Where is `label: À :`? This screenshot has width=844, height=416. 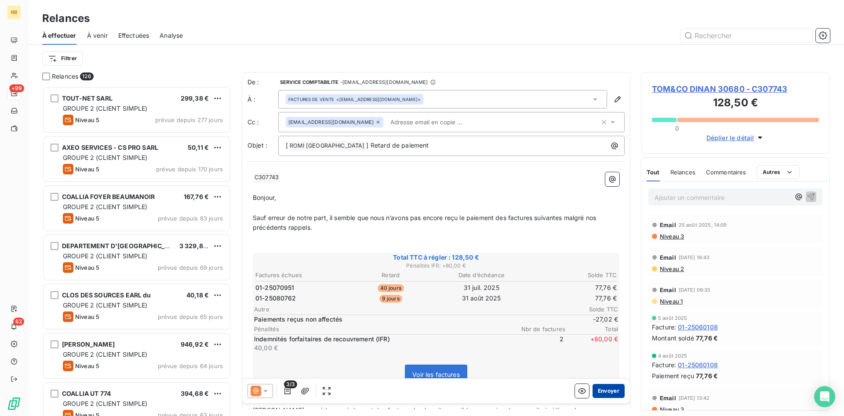
label: À : is located at coordinates (263, 99).